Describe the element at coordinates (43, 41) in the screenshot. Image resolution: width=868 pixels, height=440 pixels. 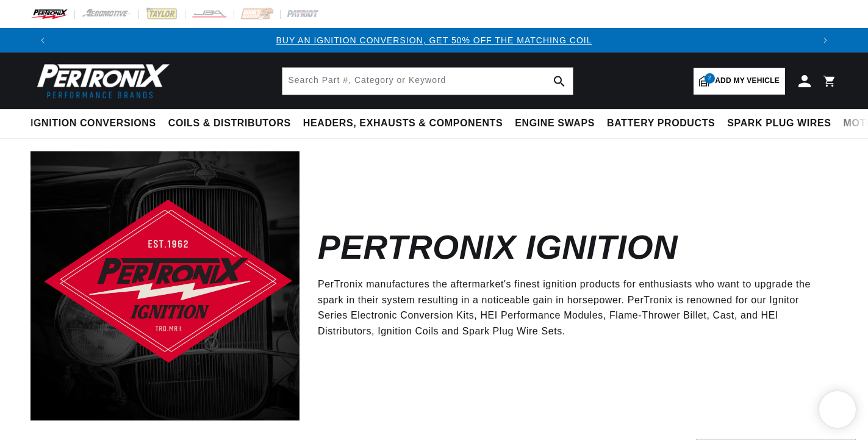
I see `button: Translation missing: en.sections.announcements.previous_announcement` at that location.